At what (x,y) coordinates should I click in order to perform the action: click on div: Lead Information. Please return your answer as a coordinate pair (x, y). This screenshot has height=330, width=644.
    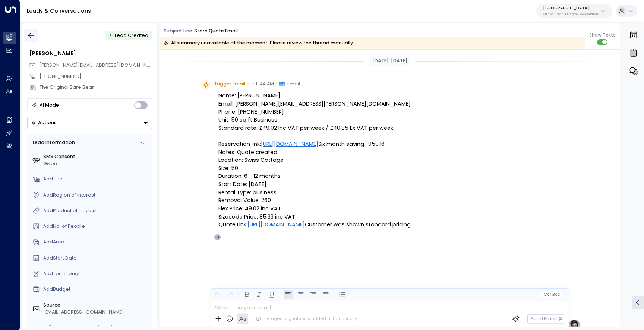
    Looking at the image, I should click on (52, 143).